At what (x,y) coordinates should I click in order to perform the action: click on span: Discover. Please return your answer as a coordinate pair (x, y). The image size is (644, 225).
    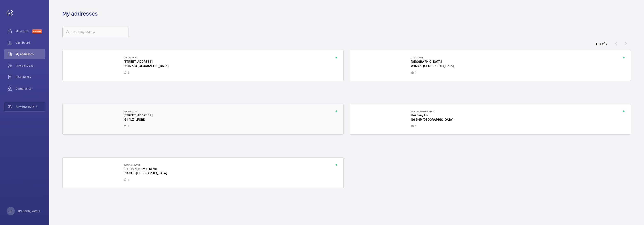
    Looking at the image, I should click on (37, 31).